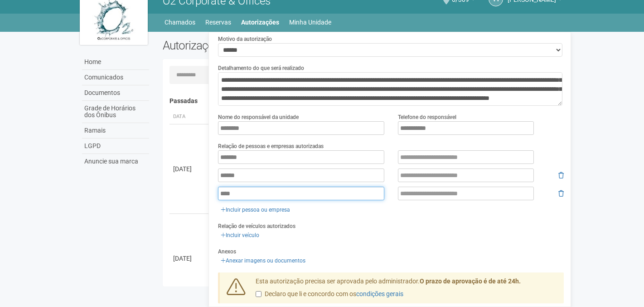 Image resolution: width=644 pixels, height=307 pixels. I want to click on div: Esta autorização precisa ser aprovada pelo administrador., so click(406, 290).